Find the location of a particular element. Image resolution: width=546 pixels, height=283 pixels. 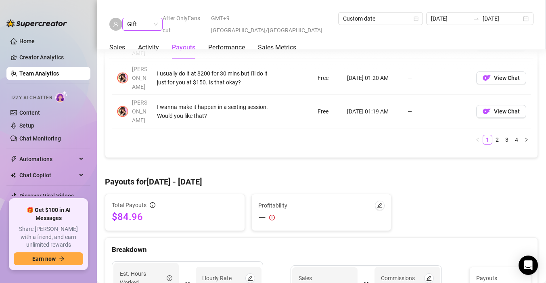

span: $84.96 is located at coordinates (175, 217).